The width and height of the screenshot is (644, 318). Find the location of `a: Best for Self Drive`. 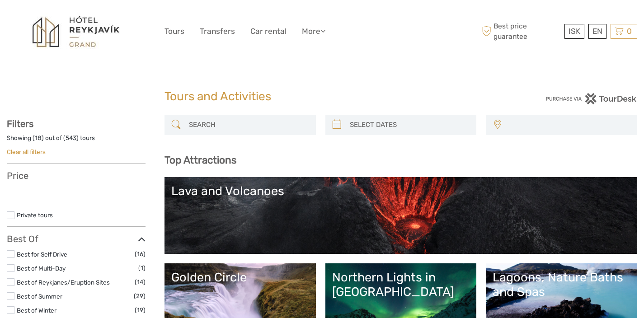

a: Best for Self Drive is located at coordinates (42, 254).